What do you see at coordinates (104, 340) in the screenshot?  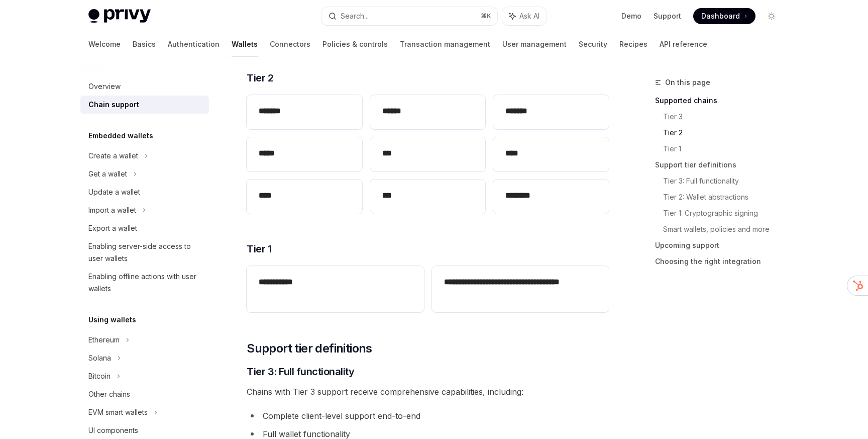 I see `div: Ethereum` at bounding box center [104, 340].